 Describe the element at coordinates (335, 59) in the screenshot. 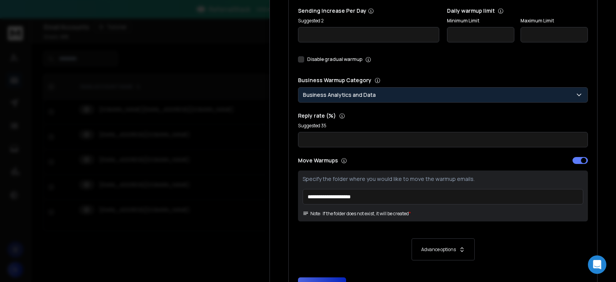

I see `label: Disable gradual warmup` at that location.